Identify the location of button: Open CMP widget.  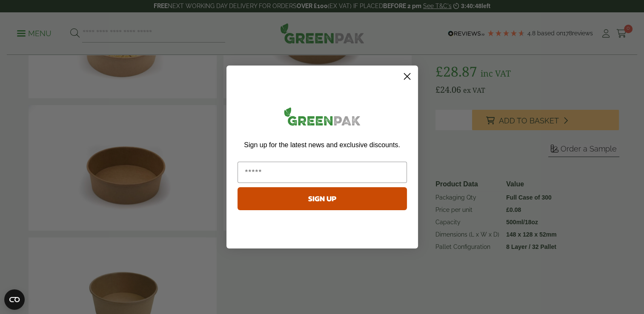
(14, 299).